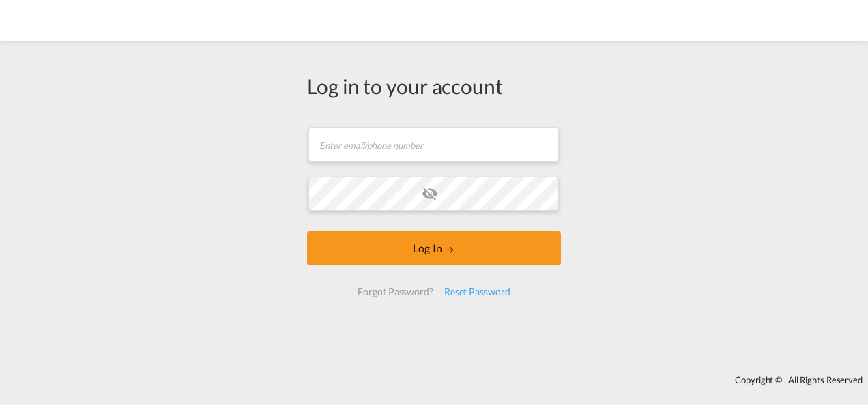  What do you see at coordinates (430, 194) in the screenshot?
I see `md-icon: icon-eye-off` at bounding box center [430, 194].